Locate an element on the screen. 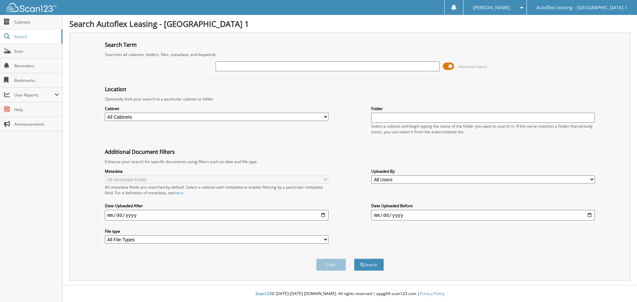 This screenshot has height=302, width=637. span: Reminders is located at coordinates (36, 66).